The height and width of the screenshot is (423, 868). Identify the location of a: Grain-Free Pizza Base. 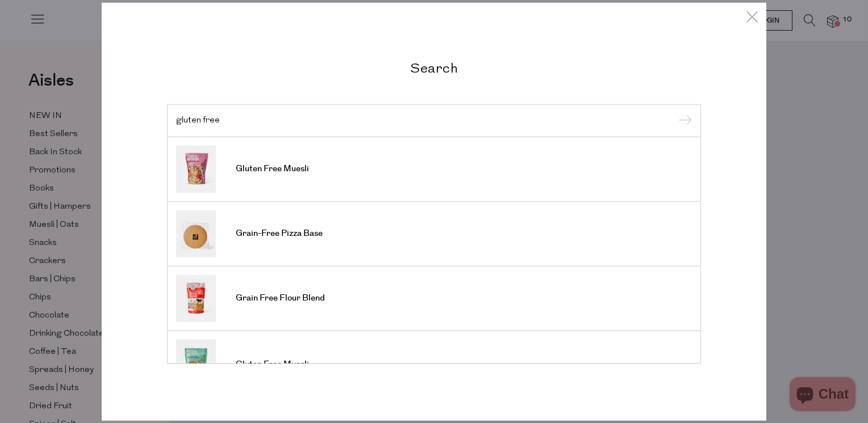
(434, 233).